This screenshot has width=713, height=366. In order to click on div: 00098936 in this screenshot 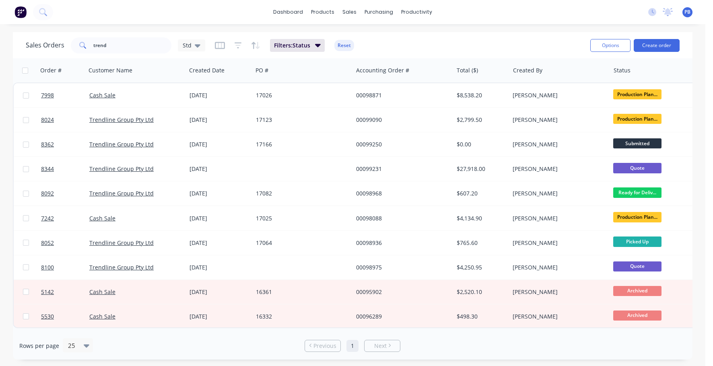, I will do `click(400, 243)`.